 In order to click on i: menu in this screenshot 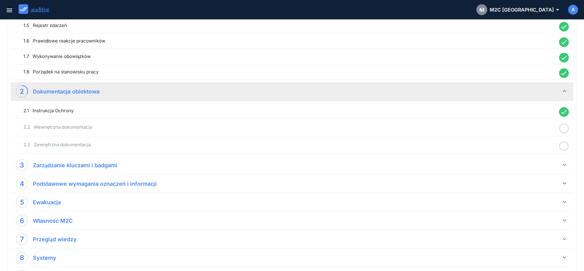, I will do `click(9, 10)`.